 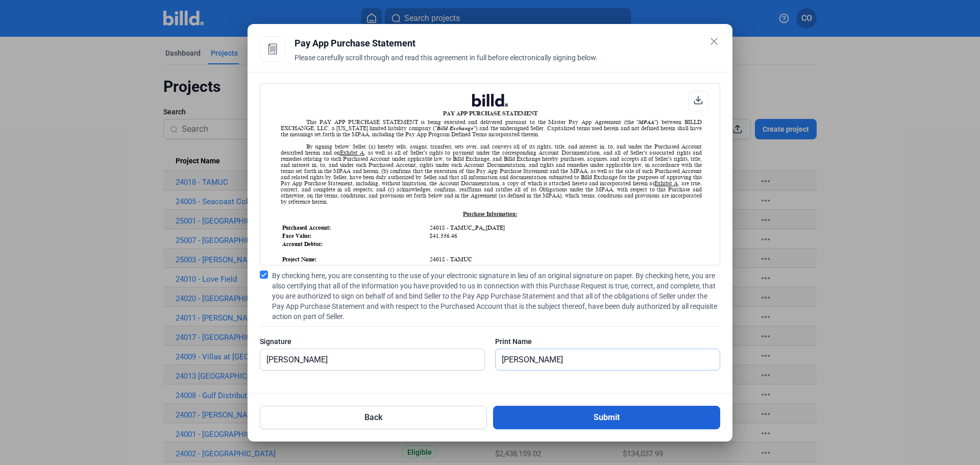 I want to click on u: Purchase Information:, so click(x=490, y=214).